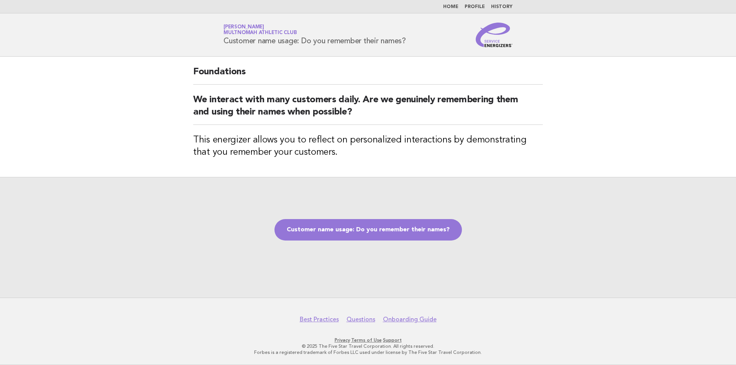 This screenshot has height=365, width=736. What do you see at coordinates (368, 146) in the screenshot?
I see `h3: This energizer allows you to reflect on personalized interactions by demonstrating that you remem...` at bounding box center [368, 146].